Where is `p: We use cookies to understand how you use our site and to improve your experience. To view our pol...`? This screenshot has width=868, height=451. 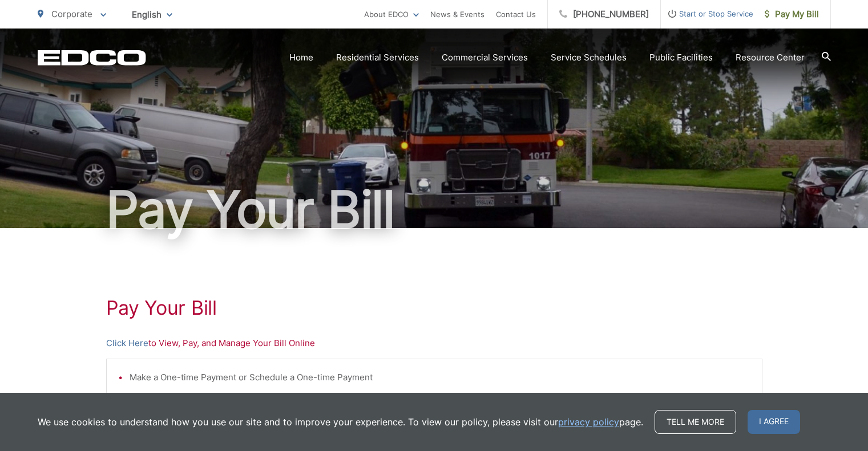 p: We use cookies to understand how you use our site and to improve your experience. To view our pol... is located at coordinates (340, 422).